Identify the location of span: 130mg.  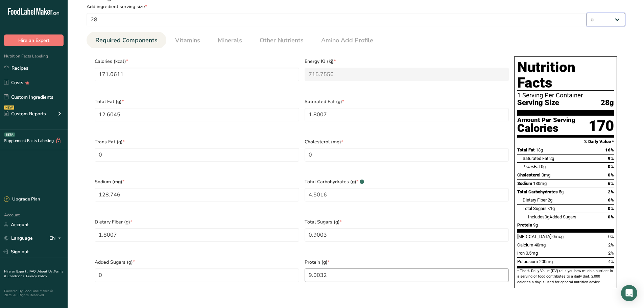
(540, 183).